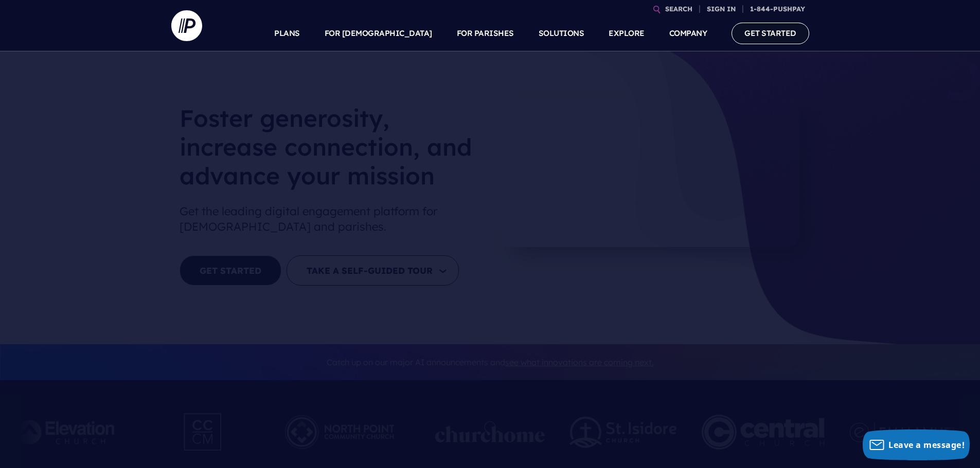  I want to click on button: Leave a message!, so click(916, 445).